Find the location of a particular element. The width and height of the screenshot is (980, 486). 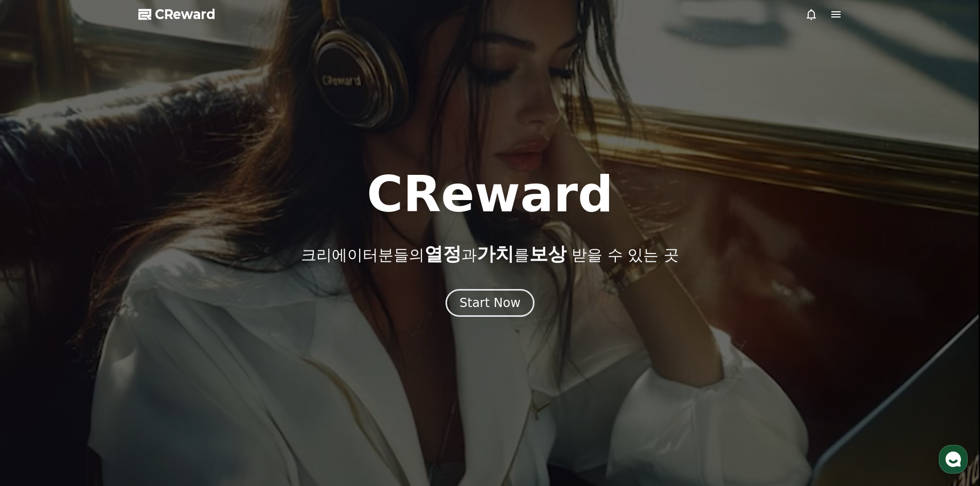

button: Start Now is located at coordinates (490, 303).